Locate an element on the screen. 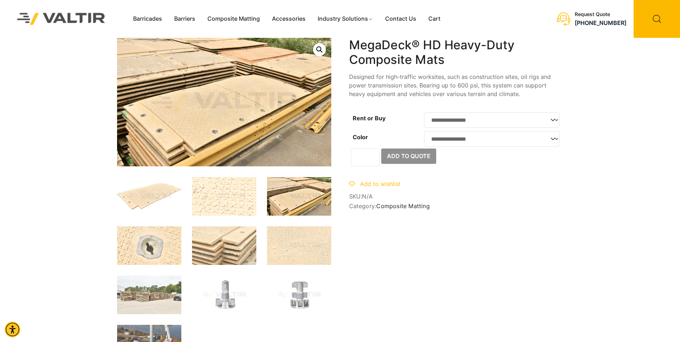 The image size is (680, 342). img: A metallic automotive component with a cylindrical top and a flat base, likely a valve or sensor ... is located at coordinates (224, 295).